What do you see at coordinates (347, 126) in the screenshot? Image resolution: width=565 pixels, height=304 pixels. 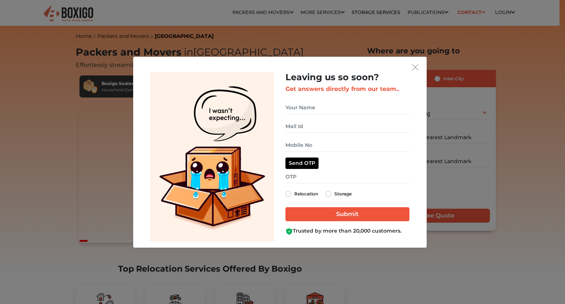 I see `input: Mail Id` at bounding box center [347, 126].